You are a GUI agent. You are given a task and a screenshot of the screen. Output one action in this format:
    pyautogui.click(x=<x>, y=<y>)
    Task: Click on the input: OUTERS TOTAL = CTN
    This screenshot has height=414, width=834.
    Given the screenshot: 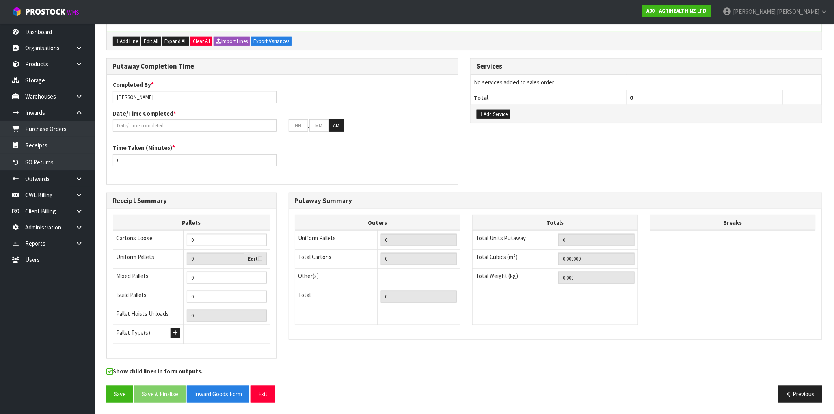 What is the action you would take?
    pyautogui.click(x=418, y=258)
    